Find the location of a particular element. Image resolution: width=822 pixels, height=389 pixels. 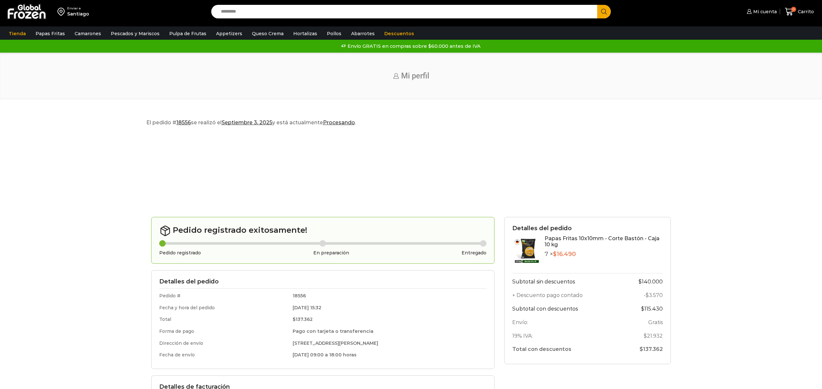

div: Enviar a is located at coordinates (78, 8).